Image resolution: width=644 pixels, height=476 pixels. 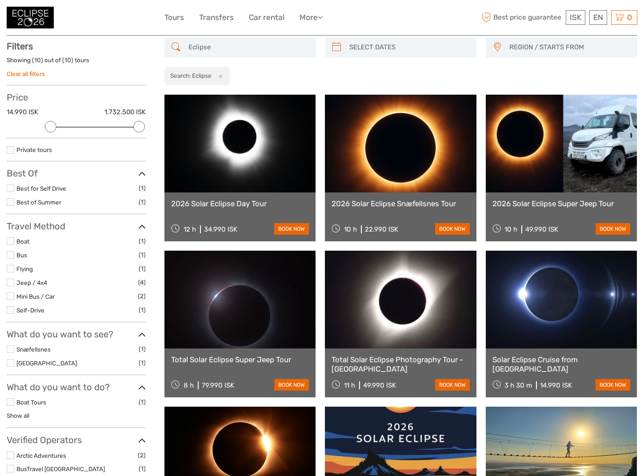 What do you see at coordinates (598, 17) in the screenshot?
I see `div: EN` at bounding box center [598, 17].